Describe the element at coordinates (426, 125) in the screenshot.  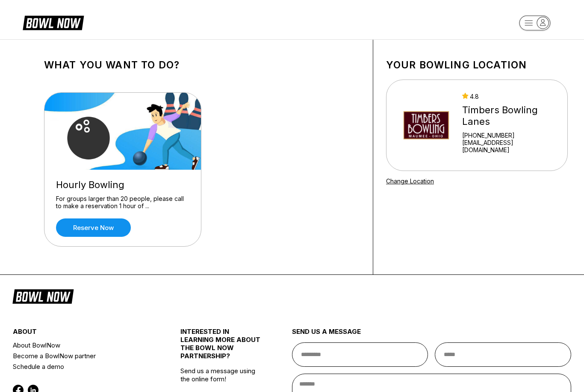
I see `img: Timbers Bowling Lanes` at that location.